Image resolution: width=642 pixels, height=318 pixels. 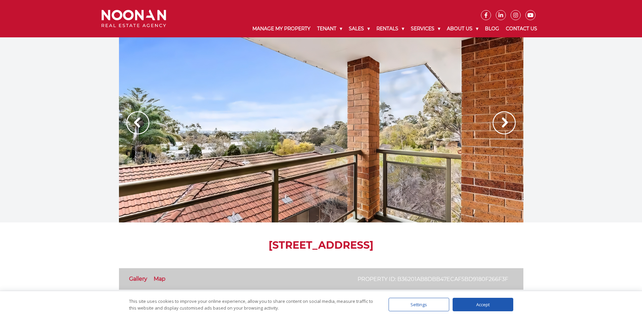 I want to click on div: Accept, so click(x=483, y=305).